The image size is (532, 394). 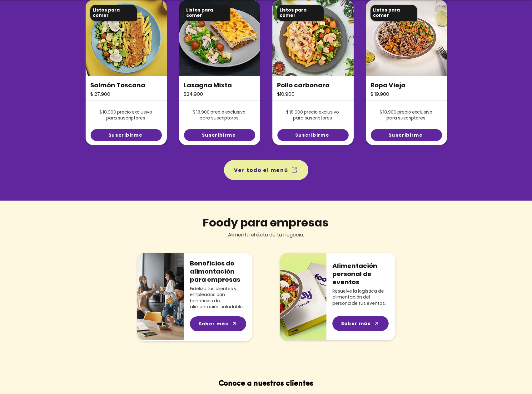 What do you see at coordinates (100, 94) in the screenshot?
I see `span: $ 27.900` at bounding box center [100, 94].